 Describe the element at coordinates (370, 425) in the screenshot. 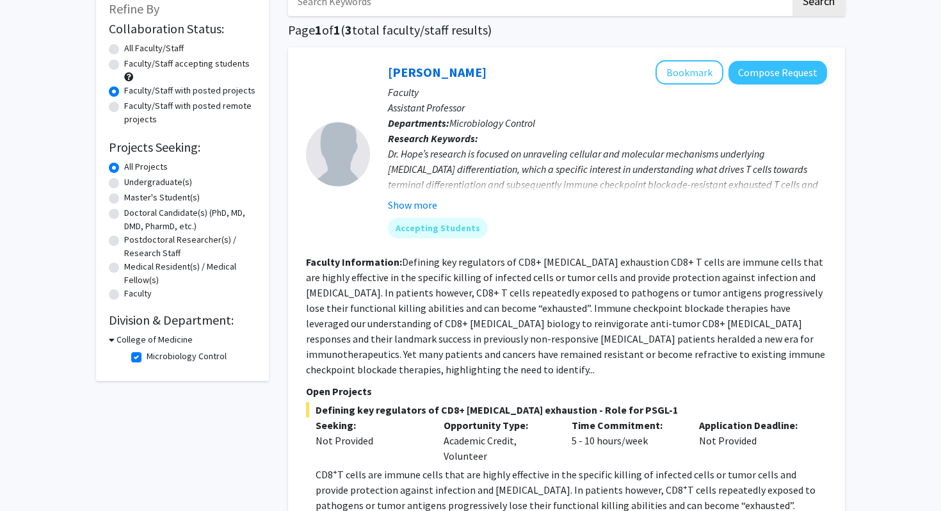

I see `p: Seeking:` at that location.